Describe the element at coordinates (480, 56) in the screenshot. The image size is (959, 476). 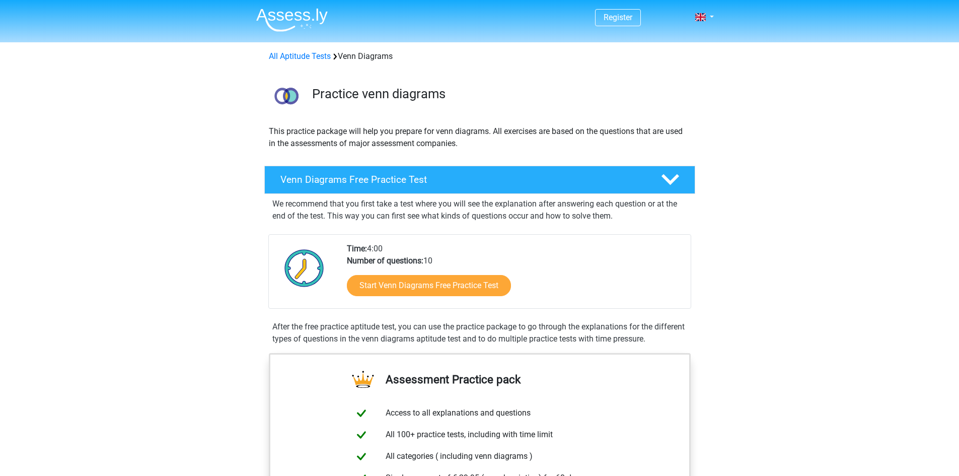
I see `div: Venn Diagrams` at that location.